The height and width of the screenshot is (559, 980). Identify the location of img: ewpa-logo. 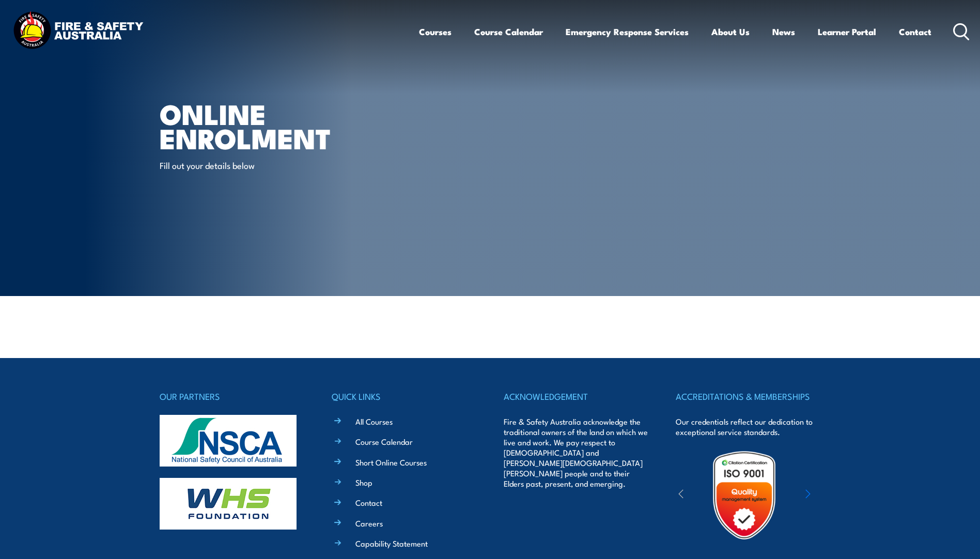
(835, 495).